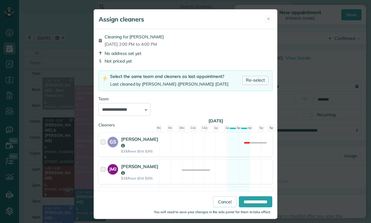 The image size is (371, 223). What do you see at coordinates (105, 78) in the screenshot?
I see `img: lightning-bolt-icon-94e5364df696ac2de96d3a42b8a9ff6ba979493684c50e6bbbcda72601fa0d29.png` at bounding box center [105, 78].